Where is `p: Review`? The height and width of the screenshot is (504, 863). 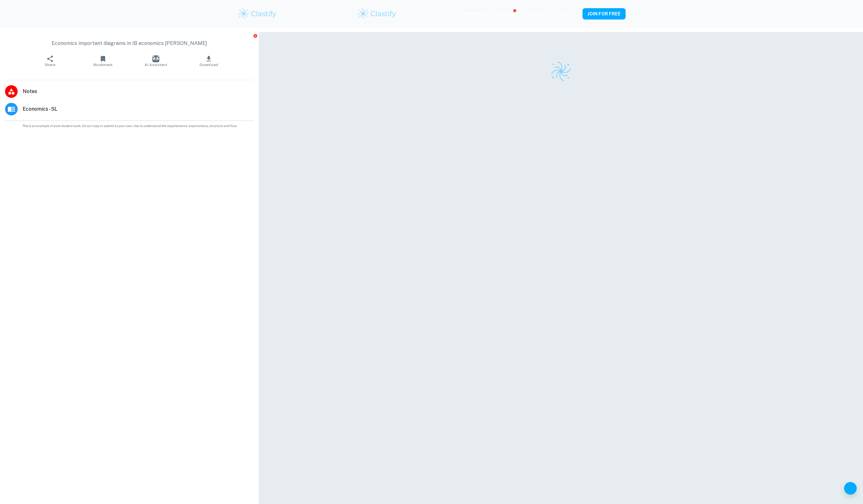
p: Review is located at coordinates (507, 14).